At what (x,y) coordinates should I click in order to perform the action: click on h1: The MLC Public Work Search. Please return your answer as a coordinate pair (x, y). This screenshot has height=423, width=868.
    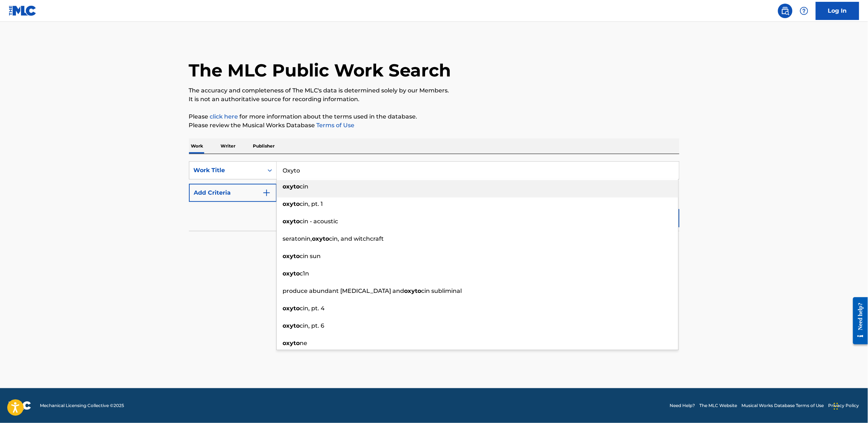
    Looking at the image, I should click on (320, 70).